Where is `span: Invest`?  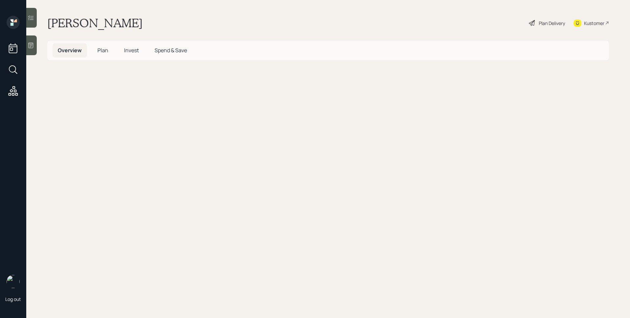 span: Invest is located at coordinates (131, 50).